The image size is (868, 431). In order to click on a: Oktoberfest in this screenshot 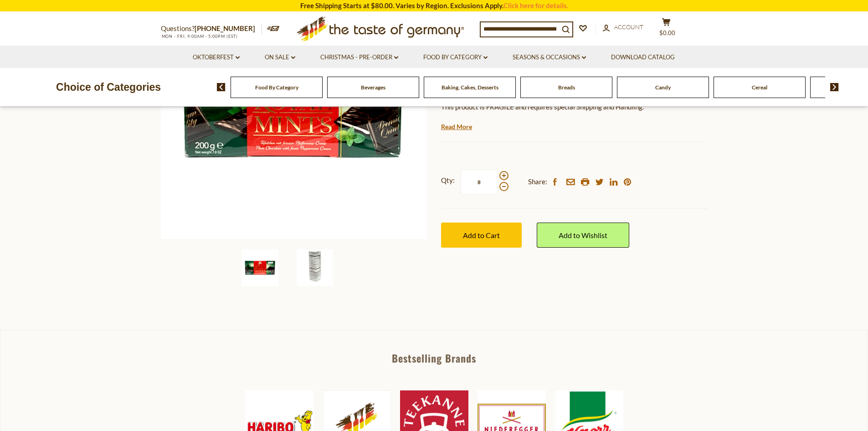, I will do `click(216, 58)`.